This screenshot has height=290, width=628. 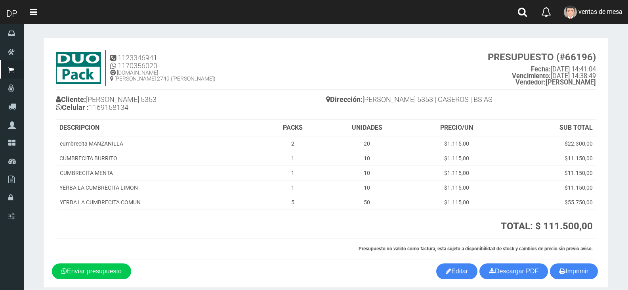 What do you see at coordinates (72, 107) in the screenshot?
I see `b: Celular :` at bounding box center [72, 107].